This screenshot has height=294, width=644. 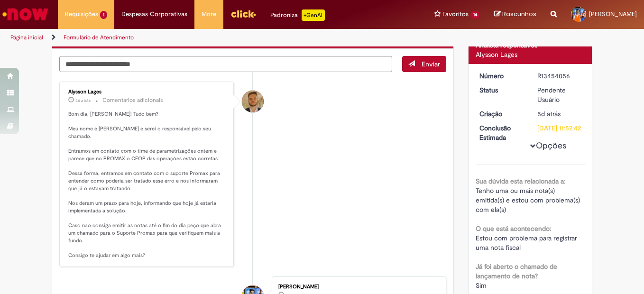 What do you see at coordinates (527, 242) in the screenshot?
I see `span: Estou com problema para registrar uma nota fiscal` at bounding box center [527, 242].